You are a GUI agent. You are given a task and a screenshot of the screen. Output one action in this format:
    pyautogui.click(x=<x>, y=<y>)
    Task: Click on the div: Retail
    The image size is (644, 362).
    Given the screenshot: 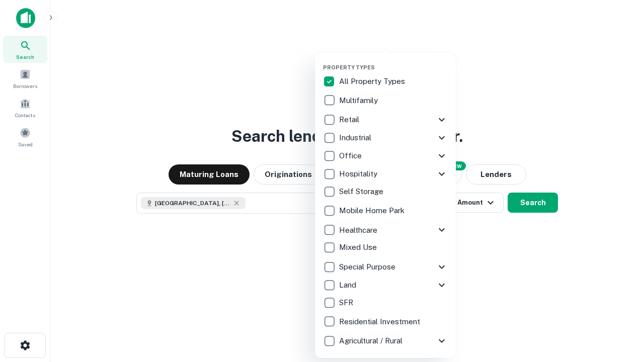 What is the action you would take?
    pyautogui.click(x=385, y=120)
    